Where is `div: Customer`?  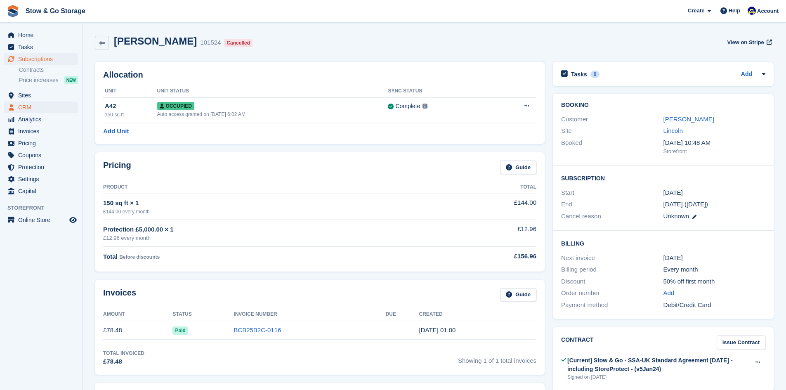 div: Customer is located at coordinates (612, 119).